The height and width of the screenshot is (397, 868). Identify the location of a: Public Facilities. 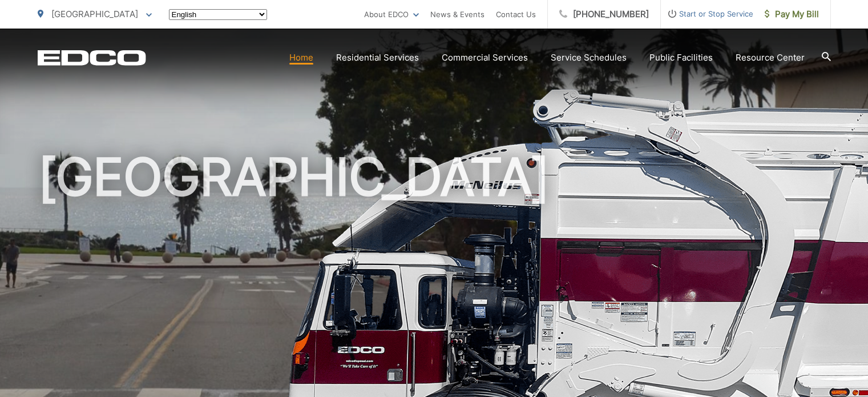
(681, 58).